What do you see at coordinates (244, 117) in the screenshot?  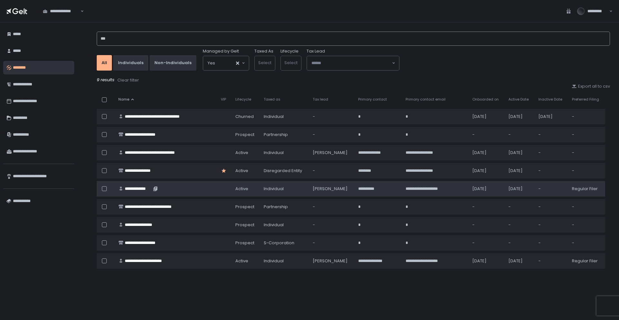 I see `span: churned` at bounding box center [244, 117].